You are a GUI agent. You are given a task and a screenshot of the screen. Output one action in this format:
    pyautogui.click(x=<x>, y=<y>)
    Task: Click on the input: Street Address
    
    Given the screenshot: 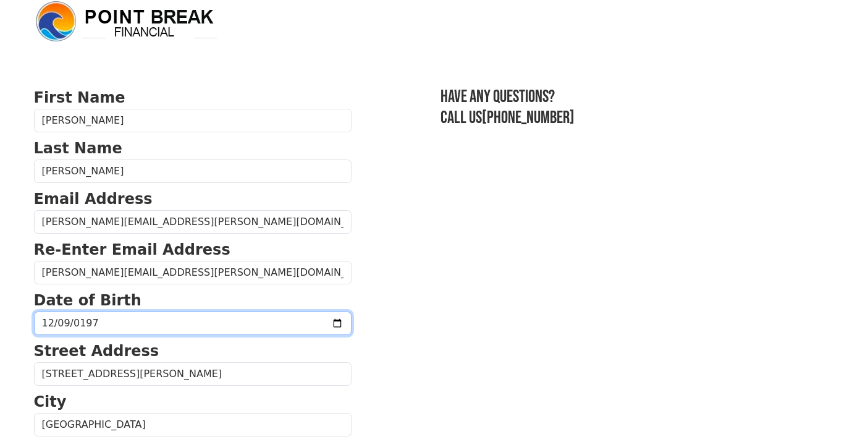 What is the action you would take?
    pyautogui.click(x=193, y=374)
    